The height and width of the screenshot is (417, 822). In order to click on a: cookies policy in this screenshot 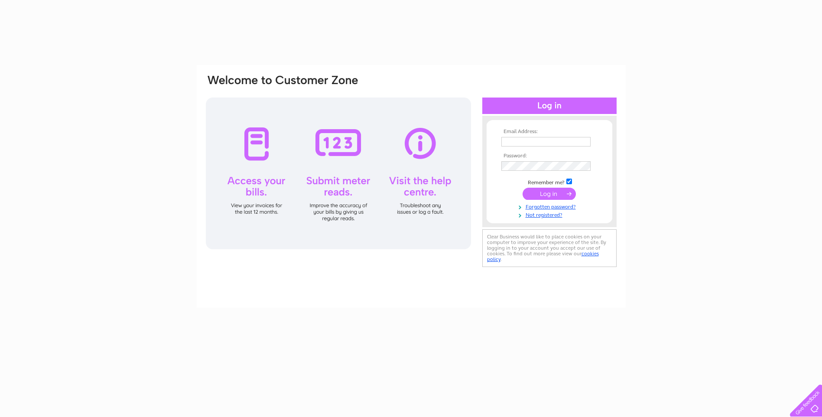, I will do `click(543, 256)`.